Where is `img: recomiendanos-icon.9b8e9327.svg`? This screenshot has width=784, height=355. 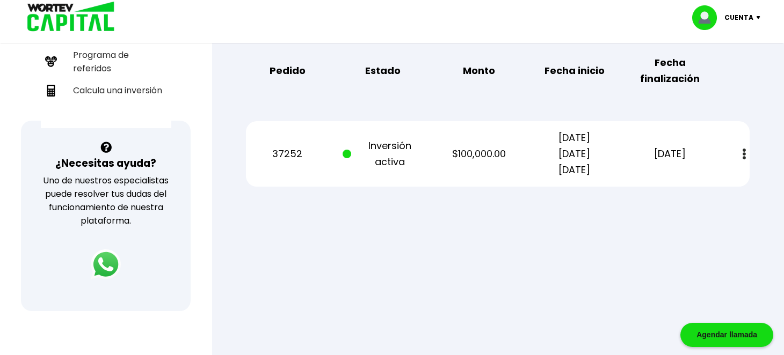
img: recomiendanos-icon.9b8e9327.svg is located at coordinates (51, 62).